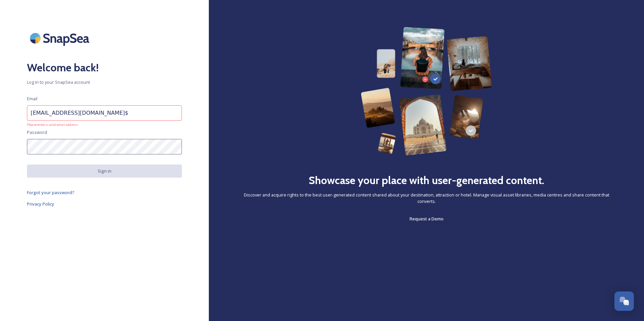 Image resolution: width=644 pixels, height=321 pixels. Describe the element at coordinates (104, 171) in the screenshot. I see `button: Sign in` at that location.